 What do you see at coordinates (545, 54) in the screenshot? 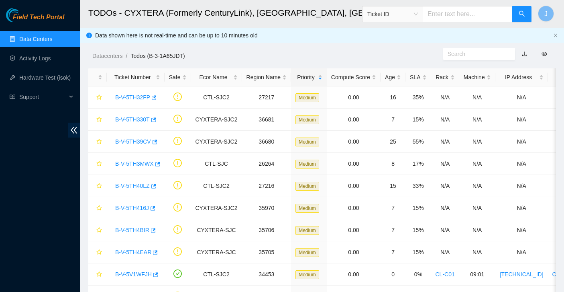
I see `span: eye` at bounding box center [545, 54].